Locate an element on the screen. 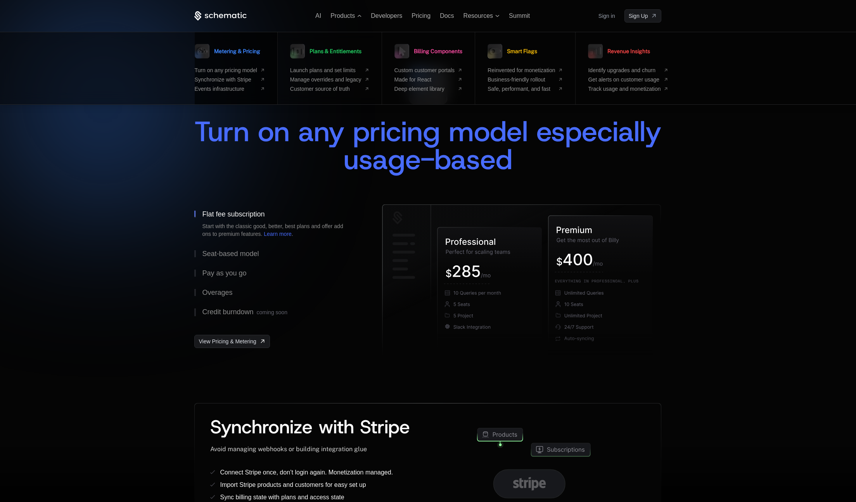 The image size is (856, 502). span: coming soon is located at coordinates (272, 312).